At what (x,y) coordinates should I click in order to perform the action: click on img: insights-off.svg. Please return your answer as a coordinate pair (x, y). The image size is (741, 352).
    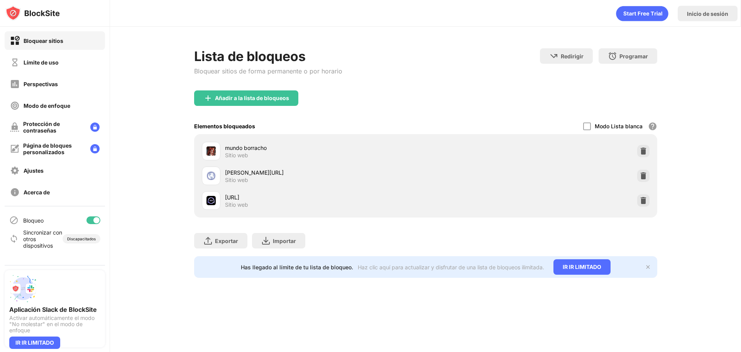
    Looking at the image, I should click on (15, 84).